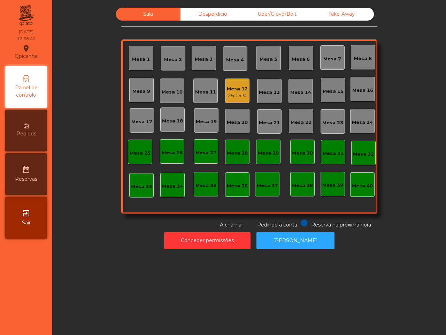 The height and width of the screenshot is (335, 446). I want to click on i: location_on, so click(26, 48).